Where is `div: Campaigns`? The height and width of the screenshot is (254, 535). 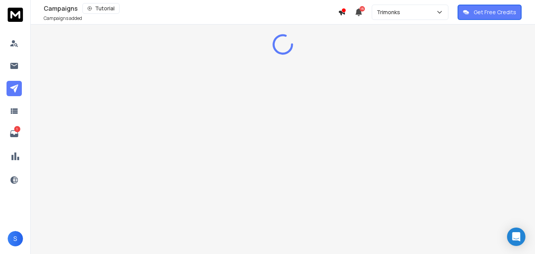 div: Campaigns is located at coordinates (191, 8).